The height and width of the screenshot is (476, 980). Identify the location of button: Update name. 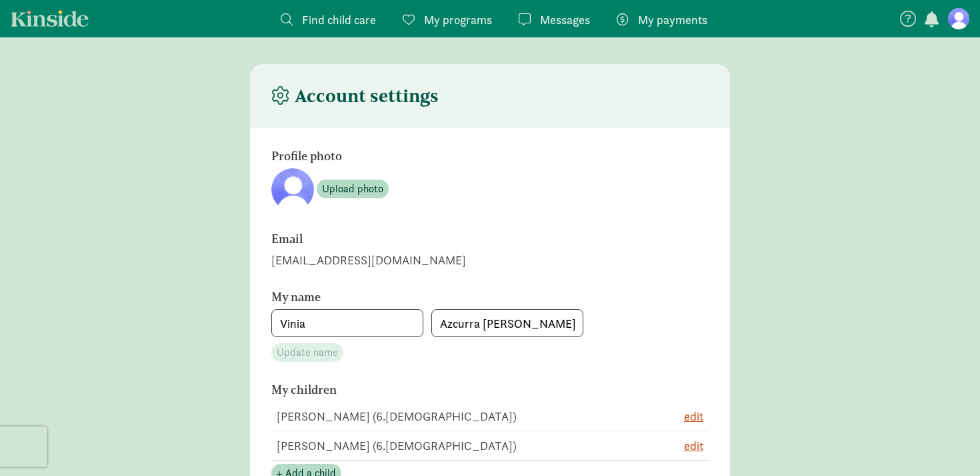
(308, 352).